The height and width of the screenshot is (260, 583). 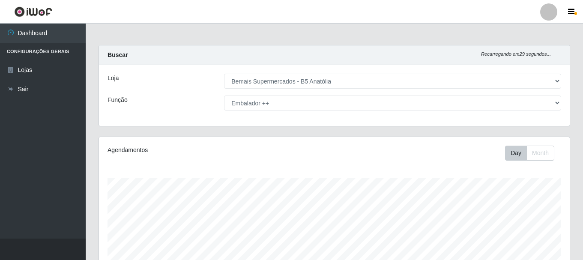 I want to click on label: Função, so click(x=117, y=100).